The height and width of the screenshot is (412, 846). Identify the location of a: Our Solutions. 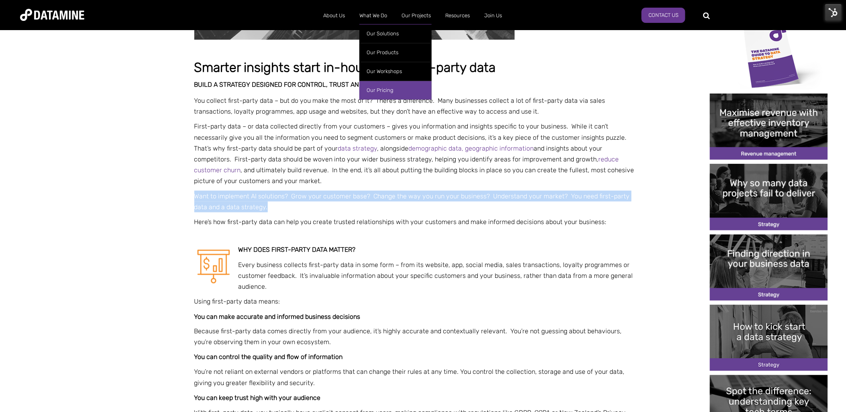
(395, 33).